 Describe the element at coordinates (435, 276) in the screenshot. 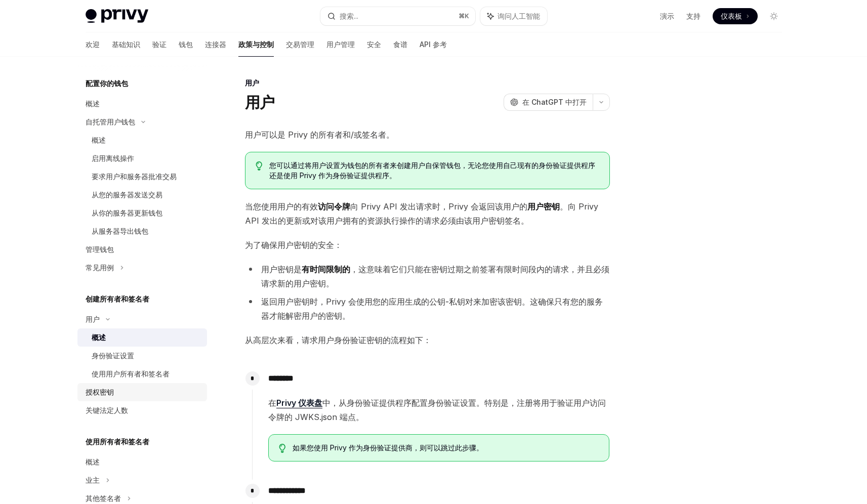

I see `font: ，这意味着它们只能在密钥过期之前签署有限时间段内的请求，并且必须请求新的用户密钥。` at that location.